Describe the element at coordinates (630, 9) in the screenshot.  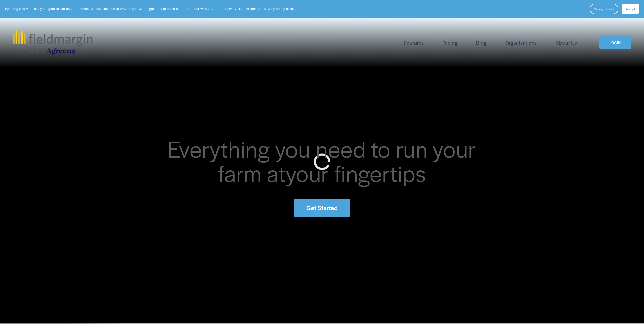
I see `button: Accept` at that location.